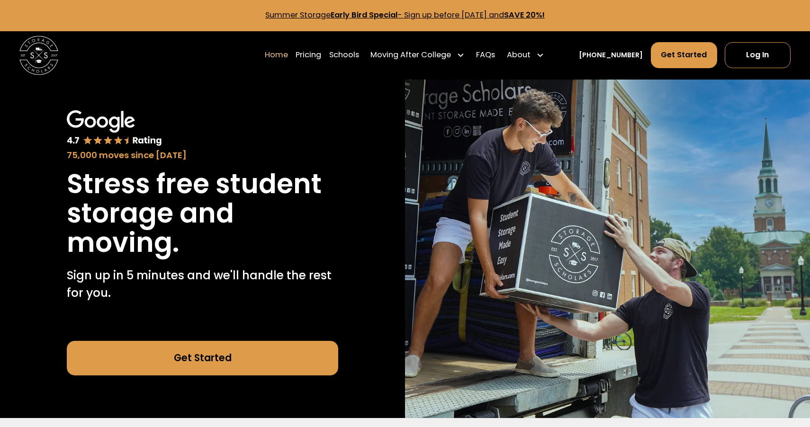  What do you see at coordinates (202, 285) in the screenshot?
I see `p: Sign up in 5 minutes and we'll handle the rest for you.` at bounding box center [202, 285].